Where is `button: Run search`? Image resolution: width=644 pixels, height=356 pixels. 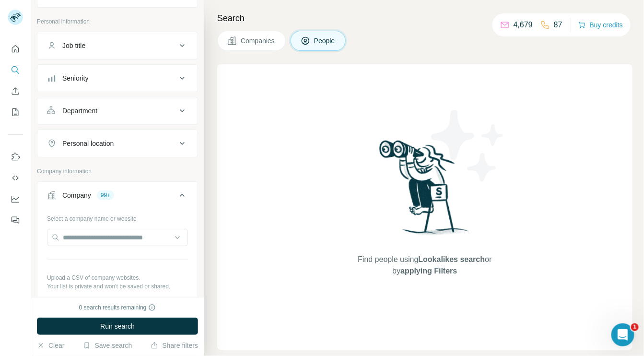
button: Run search is located at coordinates (117, 326).